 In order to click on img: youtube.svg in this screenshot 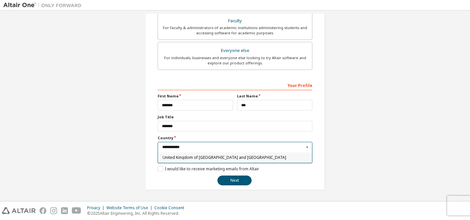, I will do `click(76, 210)`.